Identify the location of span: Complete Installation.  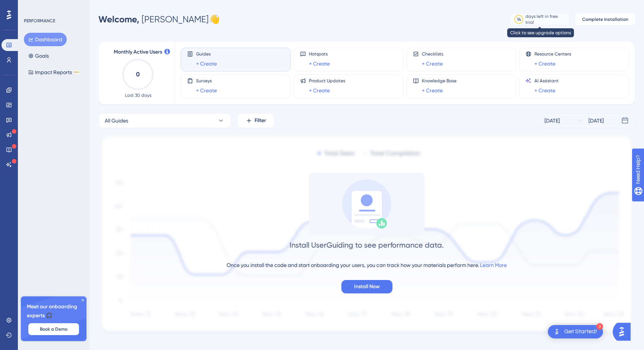
(605, 19).